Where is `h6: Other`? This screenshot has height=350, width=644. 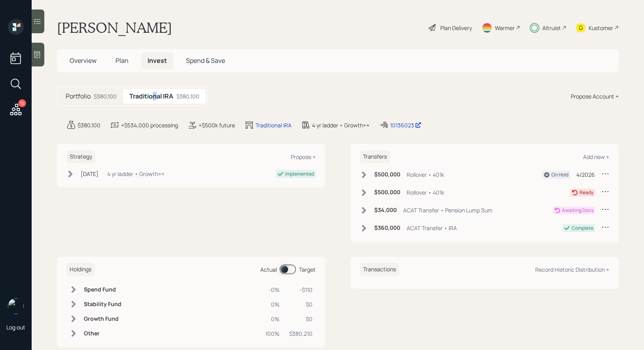 h6: Other is located at coordinates (102, 333).